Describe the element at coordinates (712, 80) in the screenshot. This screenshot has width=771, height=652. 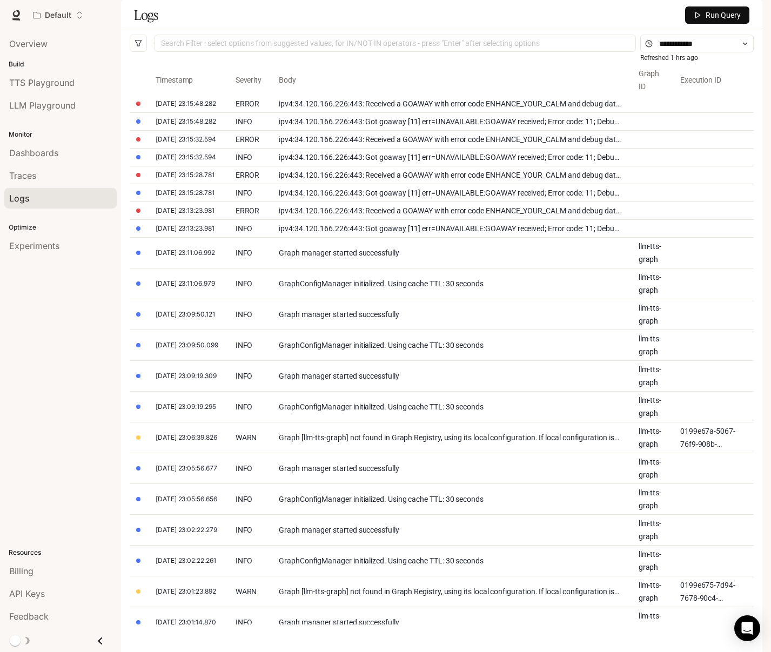
I see `th: Execution ID` at that location.